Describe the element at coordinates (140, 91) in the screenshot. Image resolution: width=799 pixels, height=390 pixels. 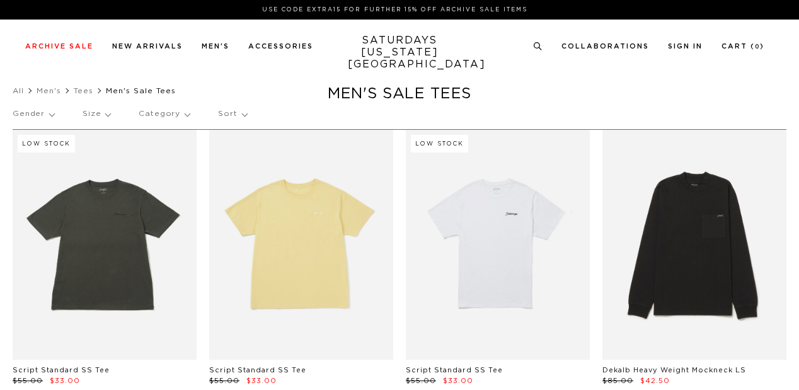
I see `span: Men's Sale Tees` at that location.